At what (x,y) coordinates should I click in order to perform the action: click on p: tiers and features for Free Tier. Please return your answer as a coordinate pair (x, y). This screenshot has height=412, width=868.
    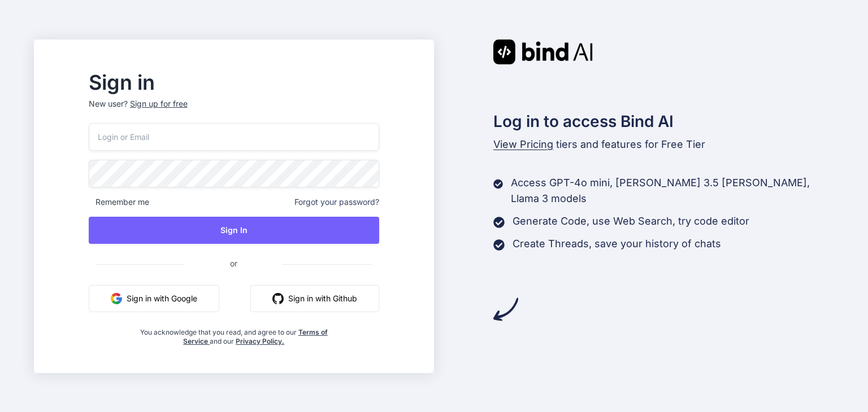
    Looking at the image, I should click on (664, 145).